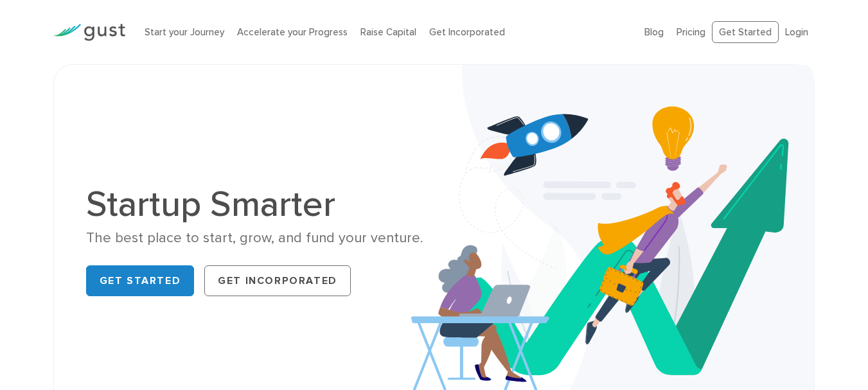 The width and height of the screenshot is (868, 390). What do you see at coordinates (654, 32) in the screenshot?
I see `a: Blog` at bounding box center [654, 32].